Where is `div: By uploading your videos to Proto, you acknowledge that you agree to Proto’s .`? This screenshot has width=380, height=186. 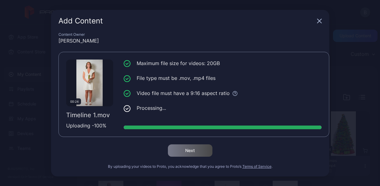 div: By uploading your videos to Proto, you acknowledge that you agree to Proto’s . is located at coordinates (190, 167).